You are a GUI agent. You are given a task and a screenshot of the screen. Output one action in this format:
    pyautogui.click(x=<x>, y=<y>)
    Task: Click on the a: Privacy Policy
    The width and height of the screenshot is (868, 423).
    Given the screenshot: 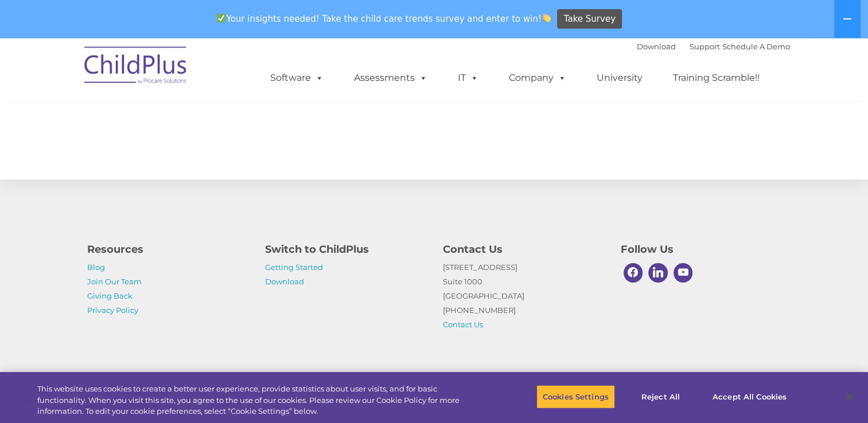 What is the action you would take?
    pyautogui.click(x=113, y=310)
    